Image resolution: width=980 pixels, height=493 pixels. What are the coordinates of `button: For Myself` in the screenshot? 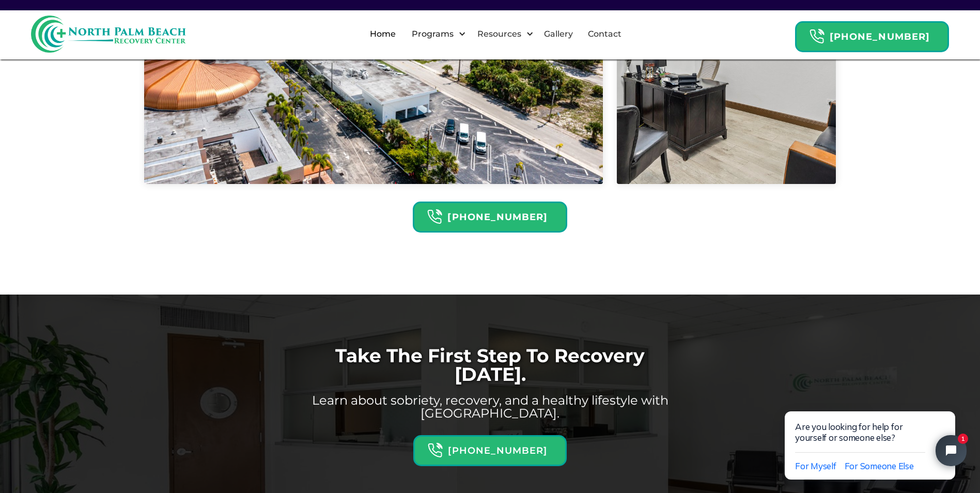 It's located at (53, 88).